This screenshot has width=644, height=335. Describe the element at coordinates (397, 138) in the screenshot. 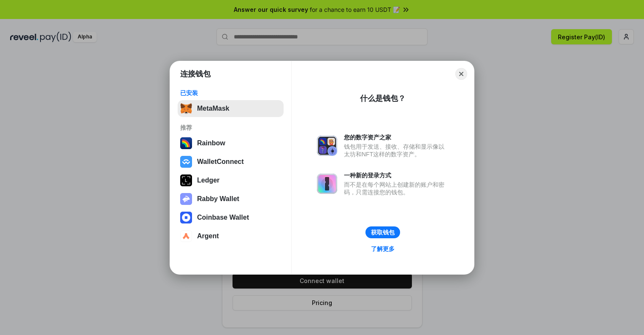

I see `div: 您的数字资产之家` at that location.